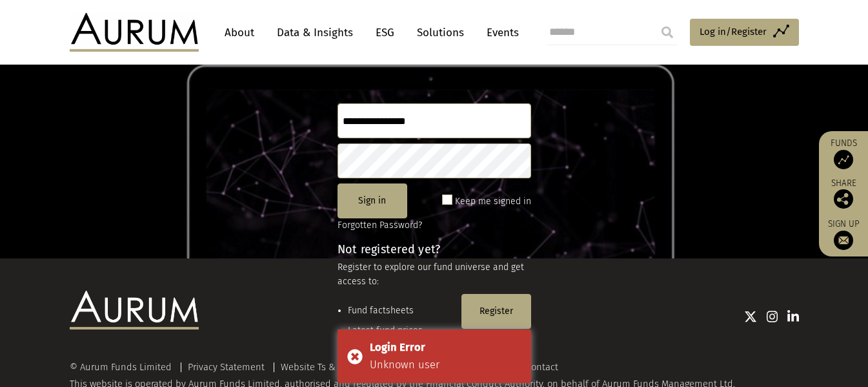 The image size is (868, 387). Describe the element at coordinates (733, 32) in the screenshot. I see `span: Log in/Register` at that location.